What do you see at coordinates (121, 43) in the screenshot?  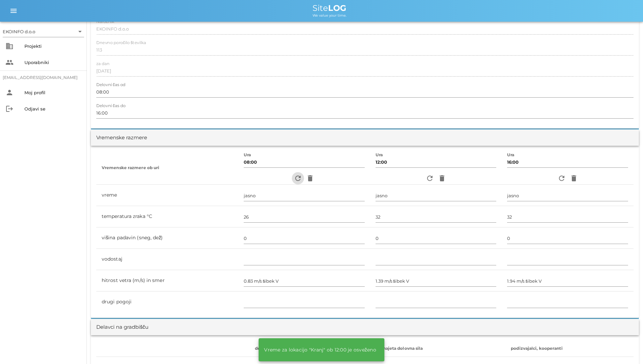 I see `label: Dnevno poročilo številka` at bounding box center [121, 43].